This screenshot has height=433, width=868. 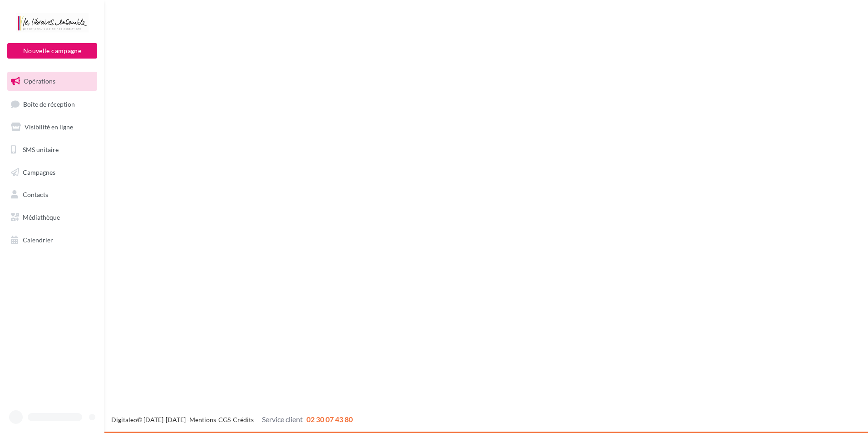 What do you see at coordinates (244, 420) in the screenshot?
I see `a: Crédits` at bounding box center [244, 420].